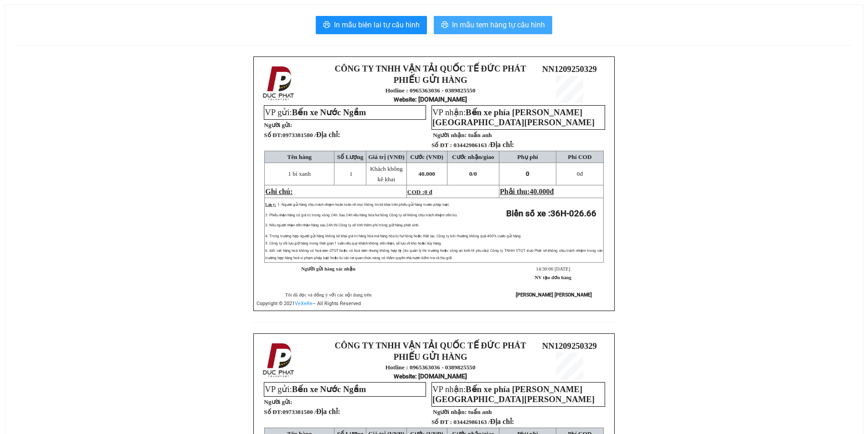 The height and width of the screenshot is (434, 868). Describe the element at coordinates (553, 277) in the screenshot. I see `strong: NV tạo đơn hàng` at that location.